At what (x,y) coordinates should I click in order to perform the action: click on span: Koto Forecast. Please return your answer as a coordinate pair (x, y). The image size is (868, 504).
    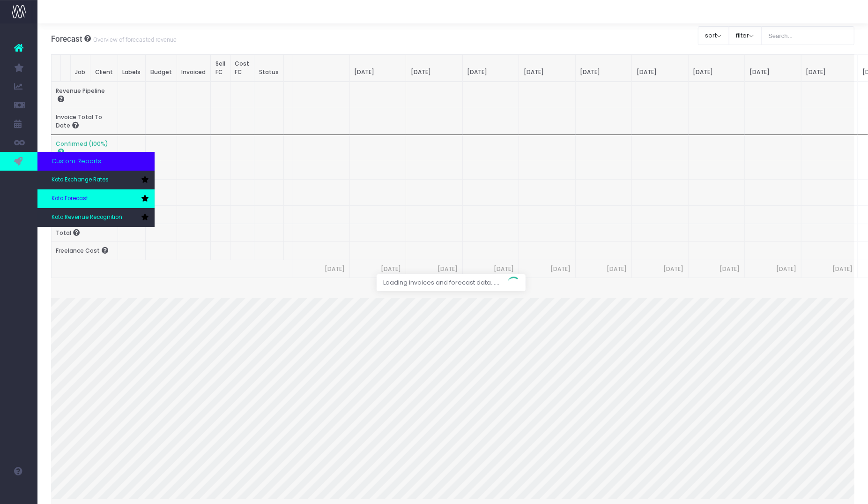
    Looking at the image, I should click on (70, 199).